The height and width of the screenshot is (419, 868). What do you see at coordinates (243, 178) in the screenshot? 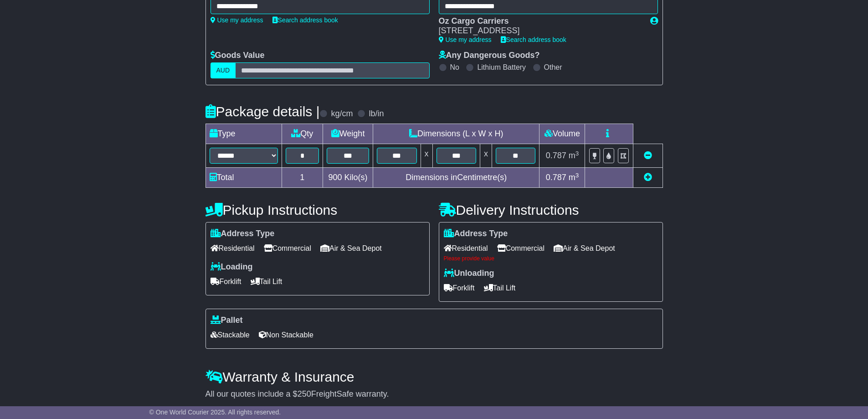
I see `td: Total` at bounding box center [243, 178].